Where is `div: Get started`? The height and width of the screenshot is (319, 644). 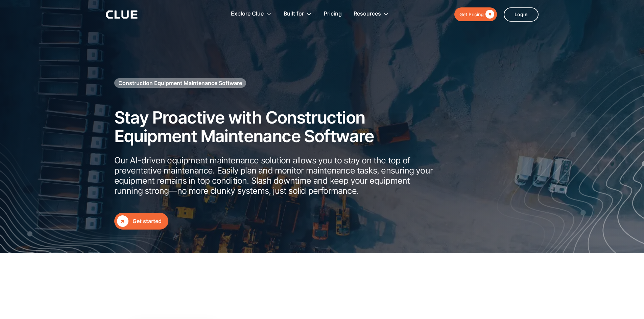 div: Get started is located at coordinates (147, 221).